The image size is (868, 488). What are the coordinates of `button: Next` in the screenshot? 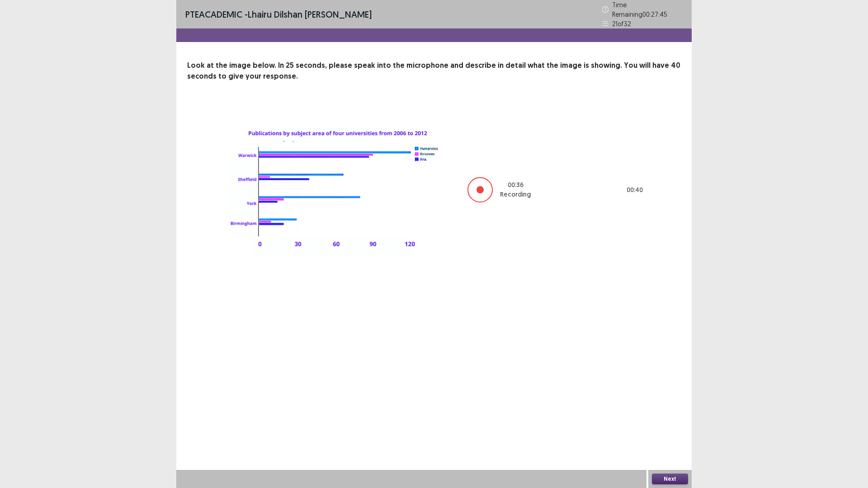 It's located at (669, 479).